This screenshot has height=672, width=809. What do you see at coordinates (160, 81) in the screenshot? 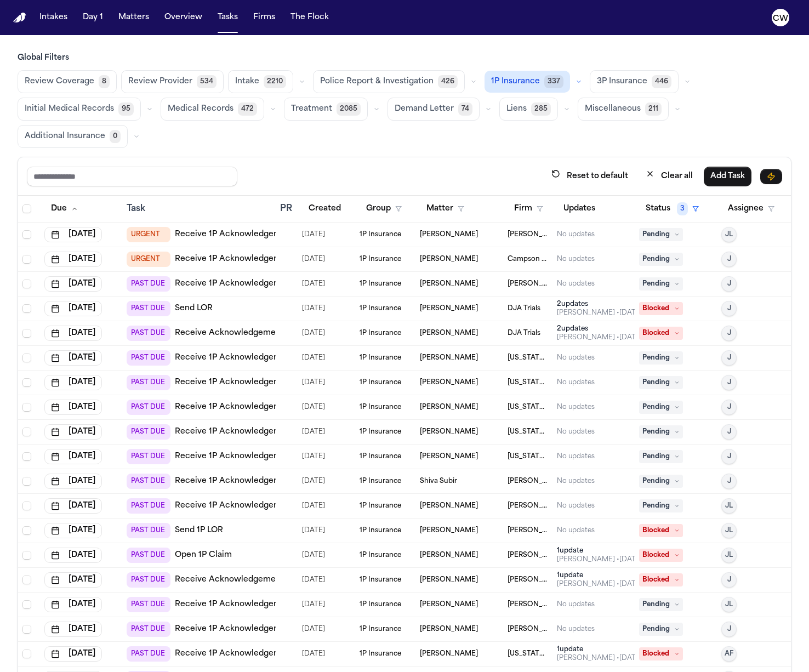
I see `span: Review Provider` at bounding box center [160, 81].